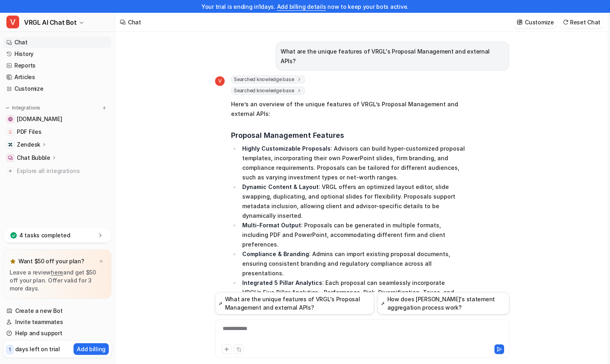 This screenshot has width=610, height=364. What do you see at coordinates (392, 57) in the screenshot?
I see `p: What are the unique features of VRGL's Proposal Management and external APIs?` at bounding box center [392, 57].